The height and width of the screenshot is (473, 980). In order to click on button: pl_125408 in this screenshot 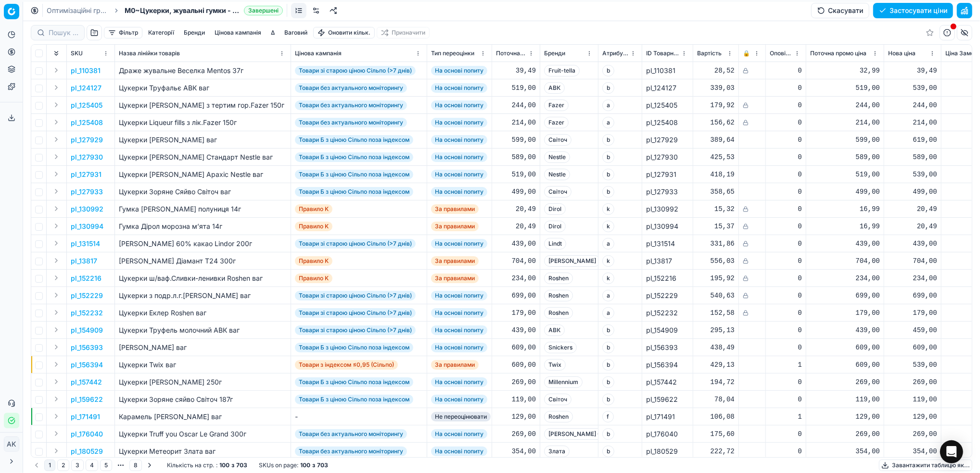, I will do `click(87, 123)`.